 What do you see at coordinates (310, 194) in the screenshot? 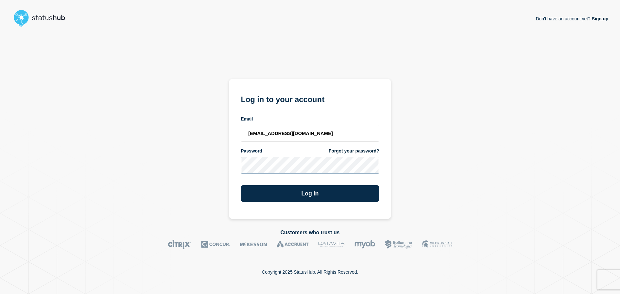
I see `button: Log in` at bounding box center [310, 194].